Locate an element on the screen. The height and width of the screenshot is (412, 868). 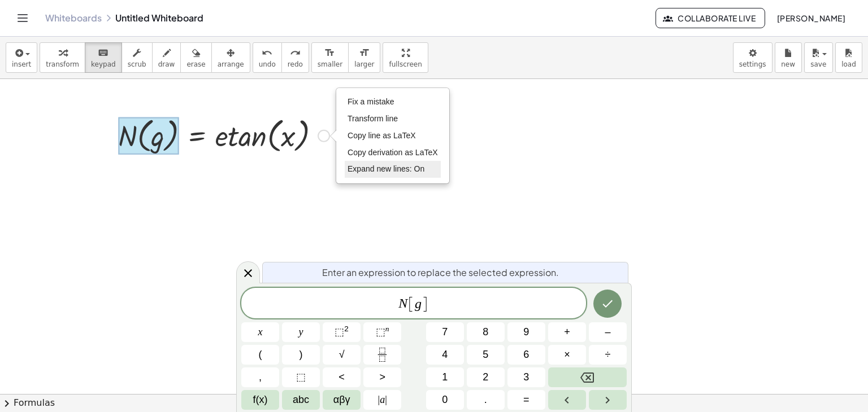
button: Minus is located at coordinates (608, 332).